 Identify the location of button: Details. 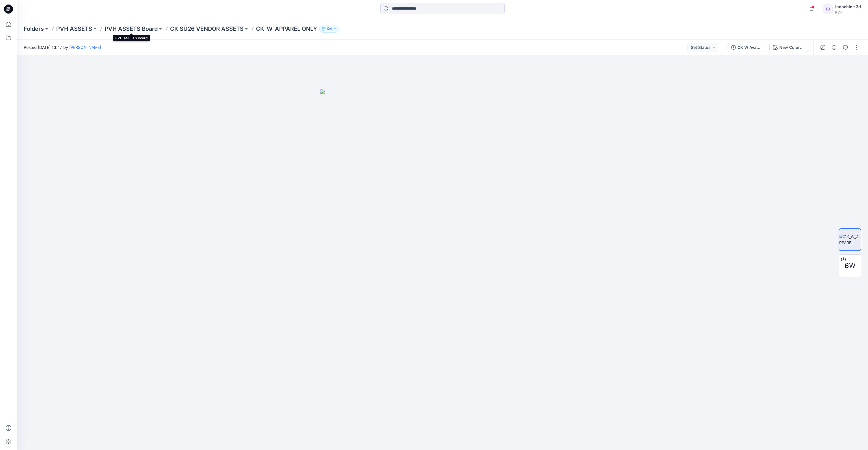
(834, 48).